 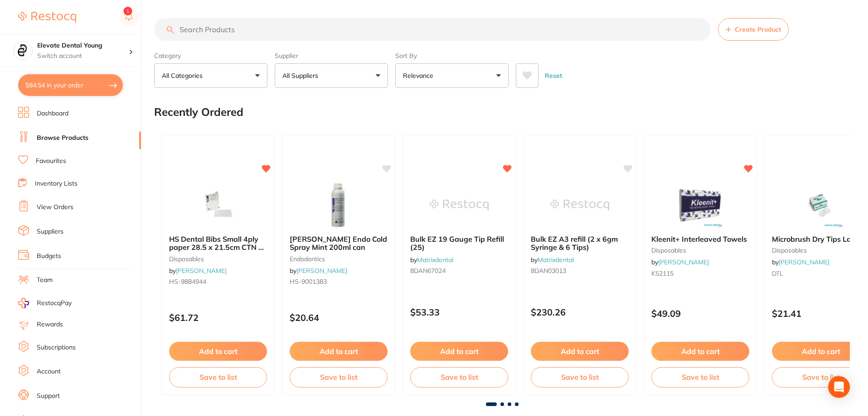 I want to click on a: Suppliers, so click(x=50, y=232).